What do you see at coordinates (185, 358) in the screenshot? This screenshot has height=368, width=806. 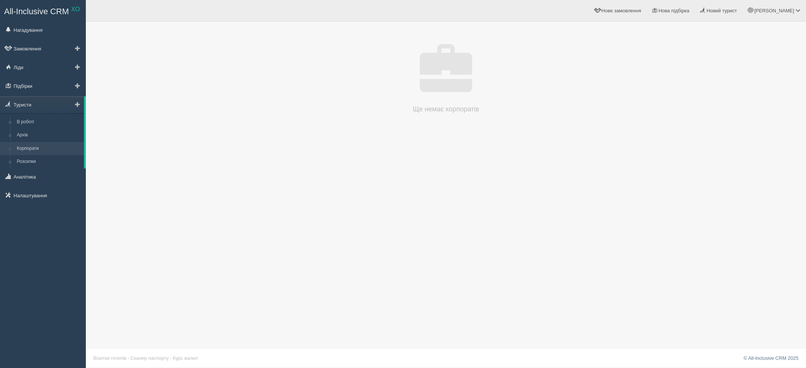 I see `a: Курс валют` at bounding box center [185, 358].